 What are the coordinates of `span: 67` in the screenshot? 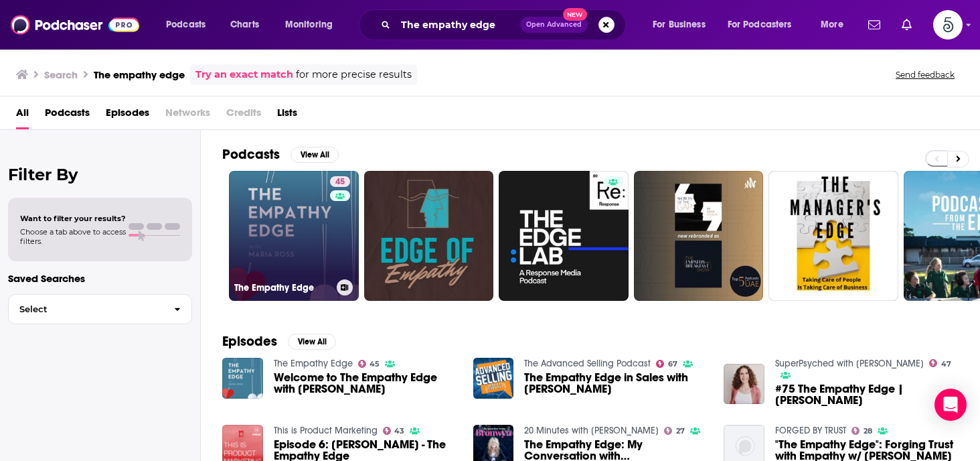 It's located at (673, 363).